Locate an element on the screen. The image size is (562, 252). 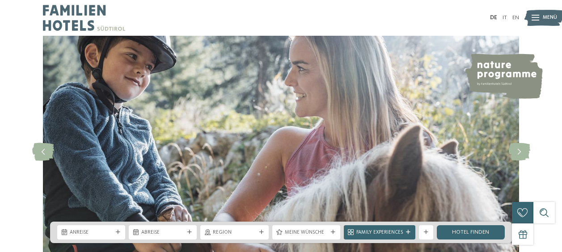
span: Family Experiences is located at coordinates (379, 233).